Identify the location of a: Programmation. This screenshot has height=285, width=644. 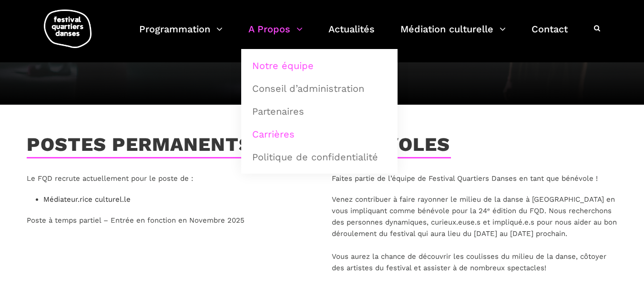
(181, 35).